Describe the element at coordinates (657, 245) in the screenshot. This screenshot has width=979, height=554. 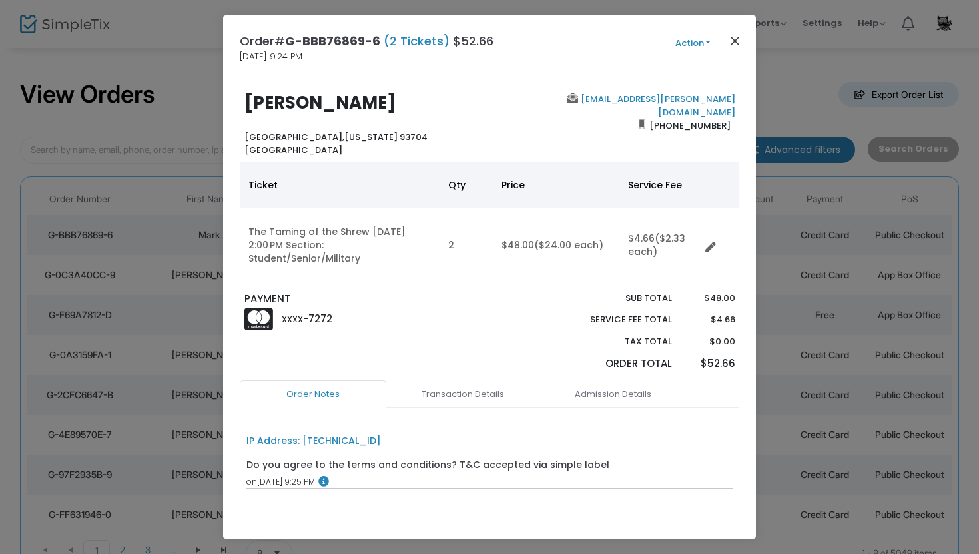
I see `span: ($2.33 each)` at that location.